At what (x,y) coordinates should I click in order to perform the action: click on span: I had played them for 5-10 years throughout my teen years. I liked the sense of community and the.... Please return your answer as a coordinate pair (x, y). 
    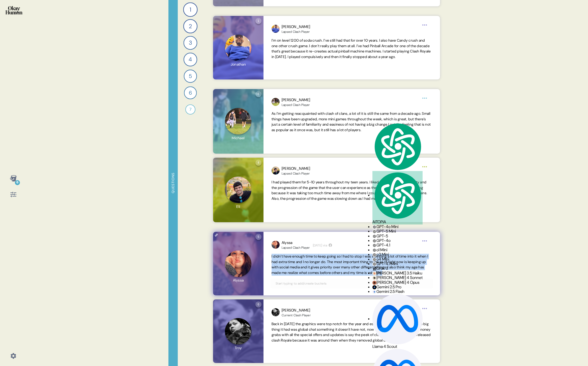
    Looking at the image, I should click on (349, 191).